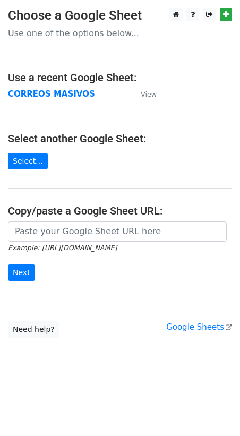 The width and height of the screenshot is (240, 436). Describe the element at coordinates (143, 94) in the screenshot. I see `a: View` at that location.